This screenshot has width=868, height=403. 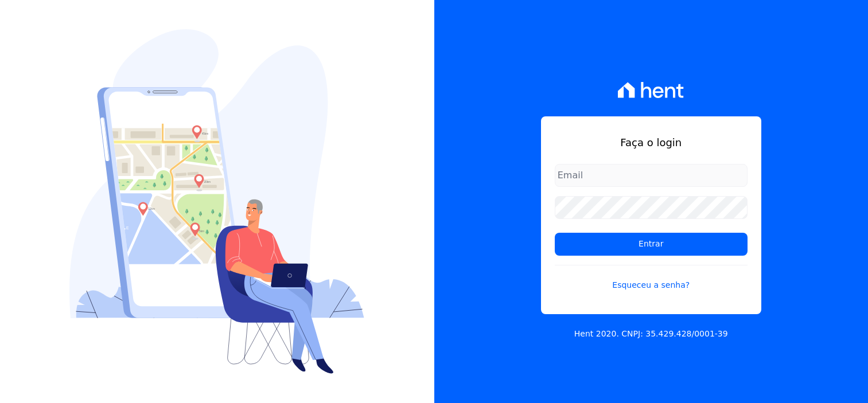 What do you see at coordinates (651, 334) in the screenshot?
I see `p: Hent 2020. CNPJ: 35.429.428/0001-39` at bounding box center [651, 334].